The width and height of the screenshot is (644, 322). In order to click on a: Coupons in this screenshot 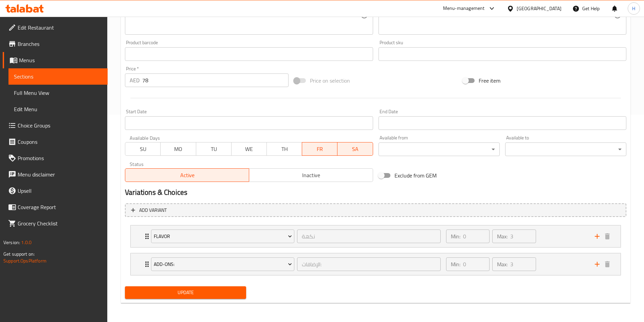, I will do `click(55, 142)`.